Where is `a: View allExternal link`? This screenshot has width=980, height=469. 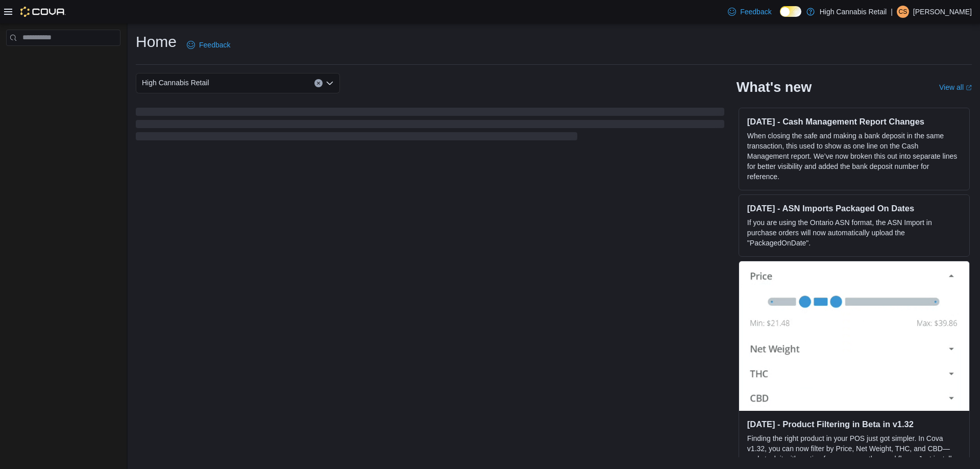
a: View allExternal link is located at coordinates (956, 88).